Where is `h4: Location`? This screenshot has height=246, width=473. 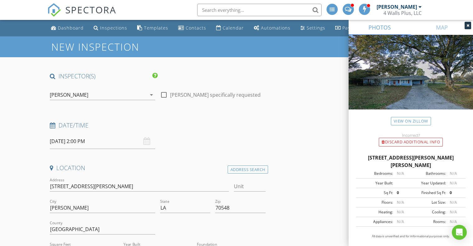
h4: Location is located at coordinates (158, 168).